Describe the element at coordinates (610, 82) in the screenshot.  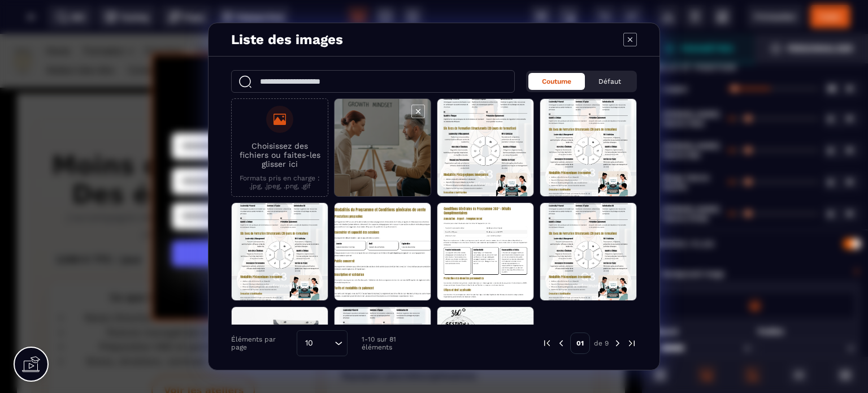
I see `span: Défaut` at that location.